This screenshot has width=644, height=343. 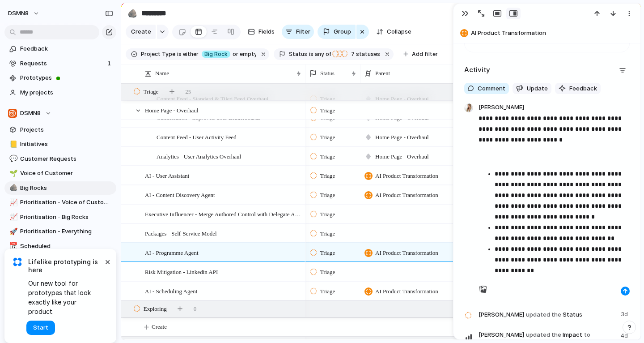 What do you see at coordinates (267, 32) in the screenshot?
I see `span: Fields` at bounding box center [267, 32].